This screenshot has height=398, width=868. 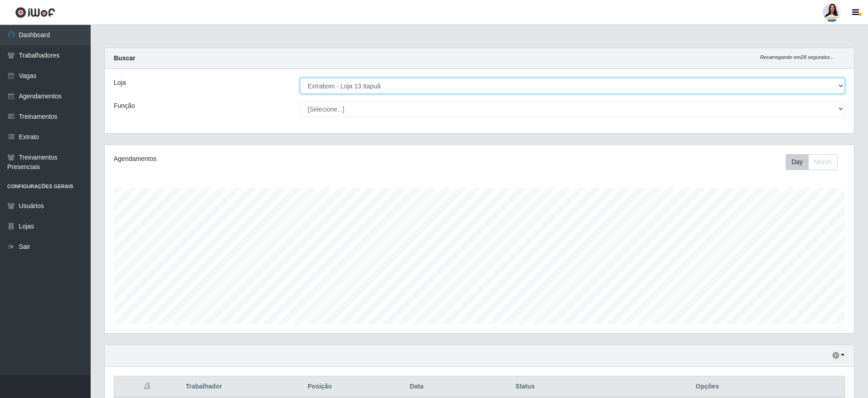 I want to click on div: First group, so click(x=811, y=162).